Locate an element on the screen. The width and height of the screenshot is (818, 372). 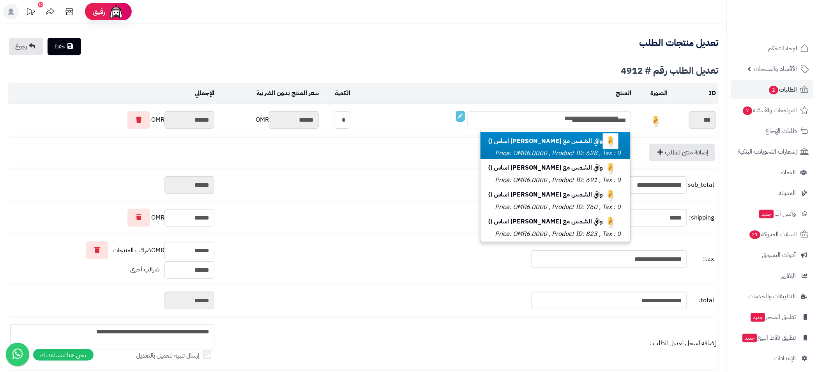
a: تحديثات المنصة is located at coordinates (30, 12).